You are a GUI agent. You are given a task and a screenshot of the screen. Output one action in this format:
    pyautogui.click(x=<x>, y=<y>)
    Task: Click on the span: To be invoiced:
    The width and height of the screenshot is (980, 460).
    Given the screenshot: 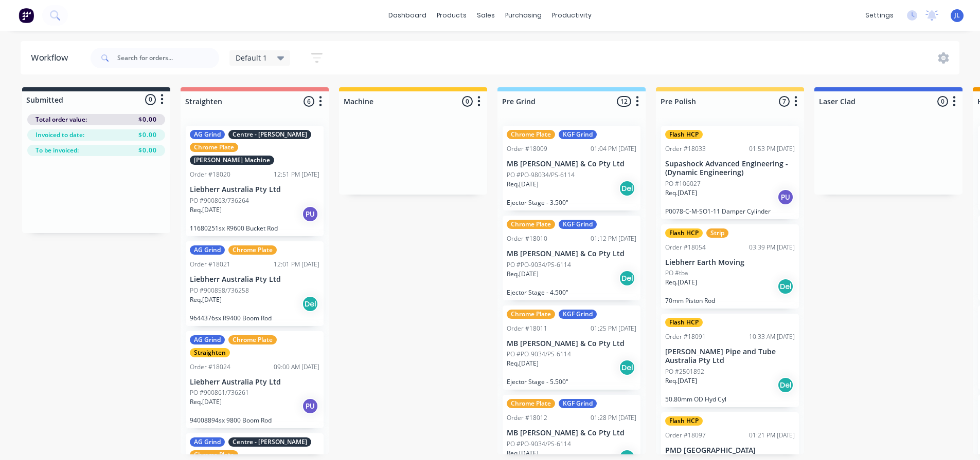 What is the action you would take?
    pyautogui.click(x=57, y=150)
    